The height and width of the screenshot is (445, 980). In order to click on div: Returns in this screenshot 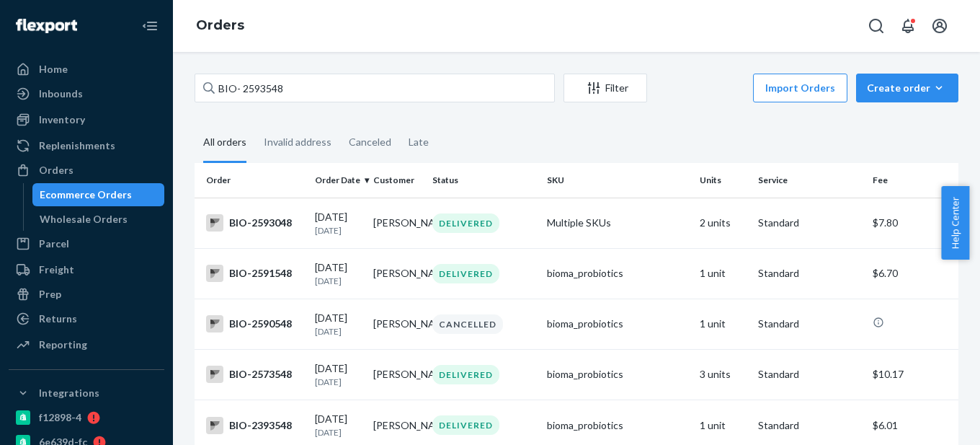, I will do `click(58, 319)`.